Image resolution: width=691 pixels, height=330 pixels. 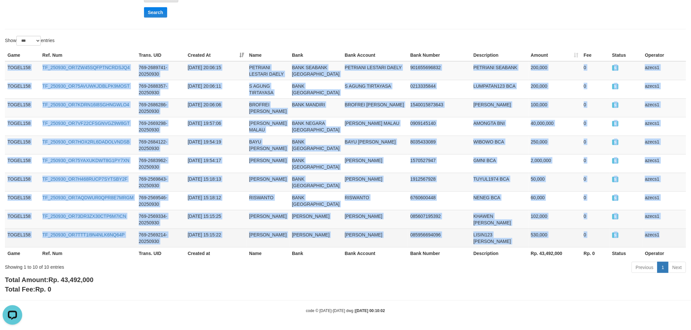 What do you see at coordinates (439, 201) in the screenshot?
I see `td: 6760600448` at bounding box center [439, 201].